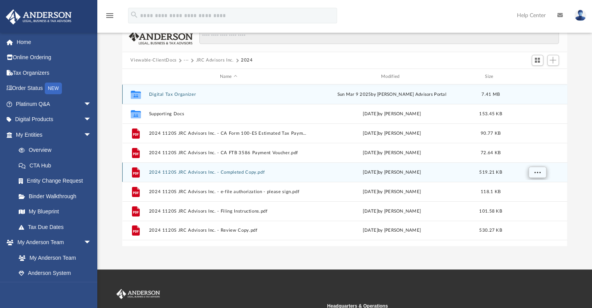  Describe the element at coordinates (153, 60) in the screenshot. I see `button: Viewable-ClientDocs` at that location.